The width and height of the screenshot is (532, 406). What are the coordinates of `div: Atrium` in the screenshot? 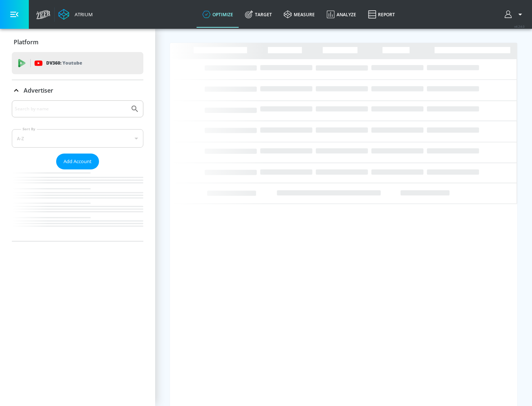 It's located at (82, 14).